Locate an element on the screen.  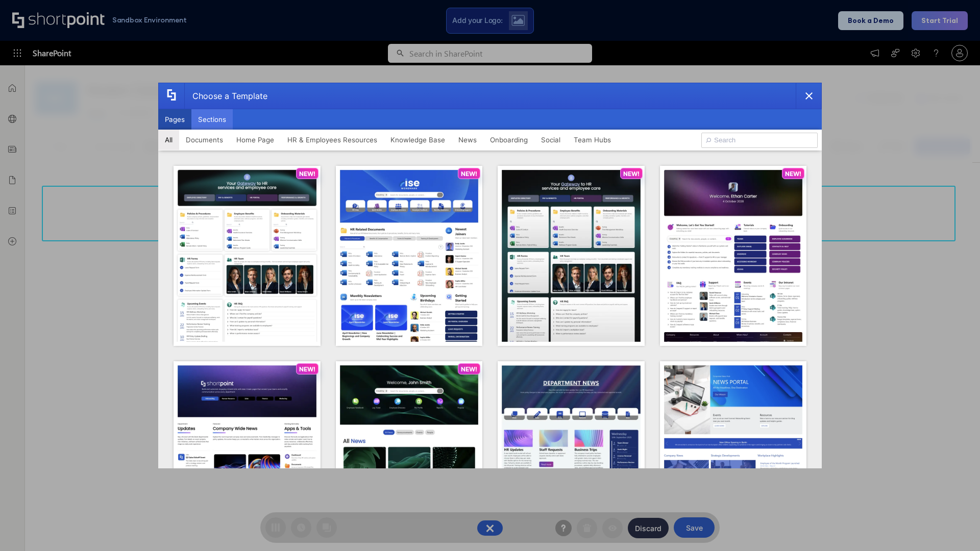
button: HR & Employees Resources is located at coordinates (332, 140).